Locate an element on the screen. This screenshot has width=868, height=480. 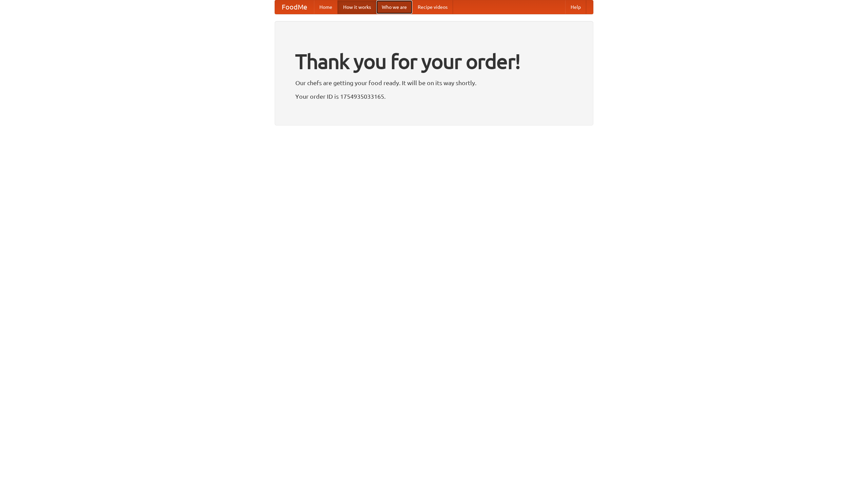
a: How it works is located at coordinates (357, 7).